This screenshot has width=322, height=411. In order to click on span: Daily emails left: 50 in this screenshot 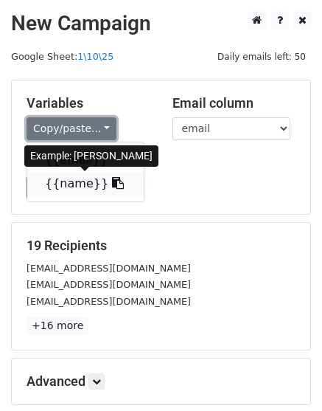, I will do `click(262, 57)`.